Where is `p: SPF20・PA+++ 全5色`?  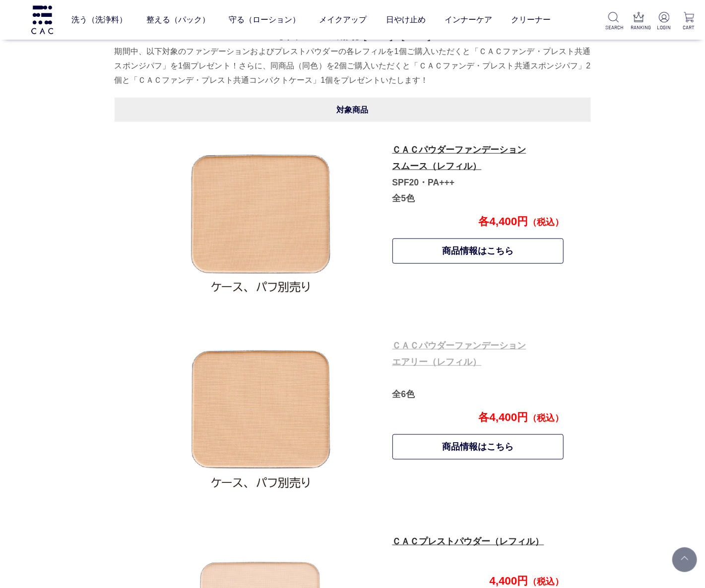
p: SPF20・PA+++ 全5色 is located at coordinates (477, 174).